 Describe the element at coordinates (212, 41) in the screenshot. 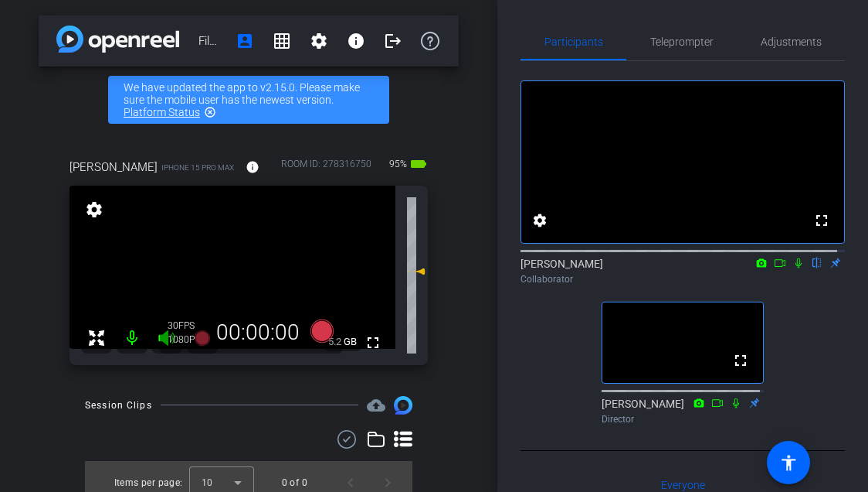

I see `span: Filming W Adinike` at that location.